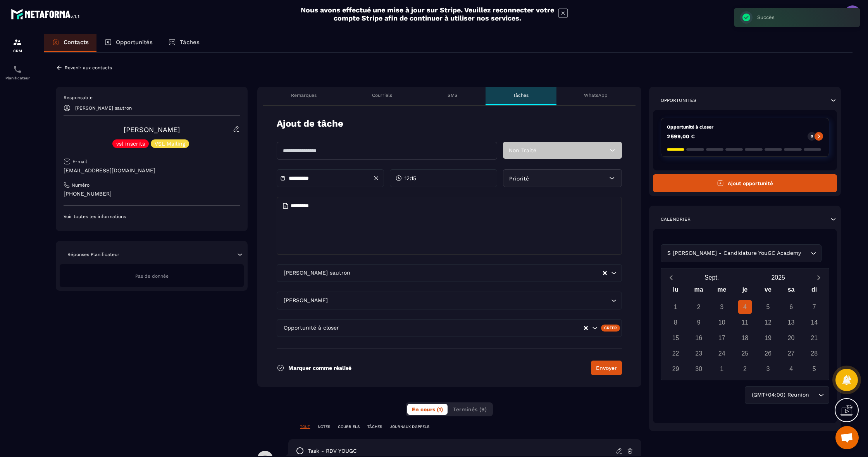 Image resolution: width=868 pixels, height=457 pixels. I want to click on p: vsl inscrits, so click(130, 144).